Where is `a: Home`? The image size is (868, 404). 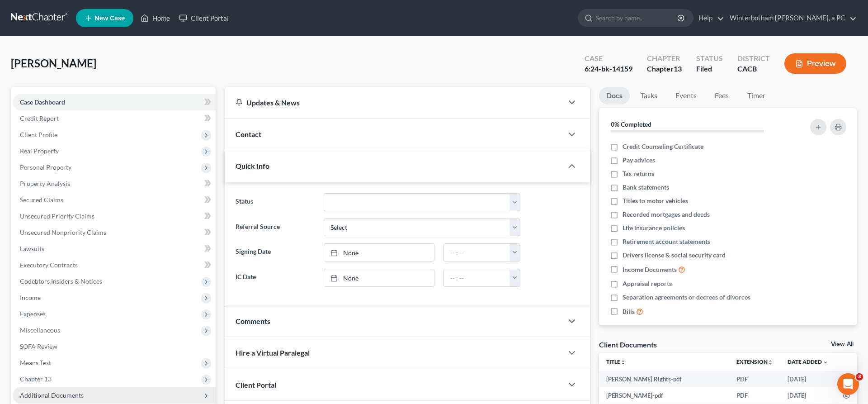 a: Home is located at coordinates (155, 18).